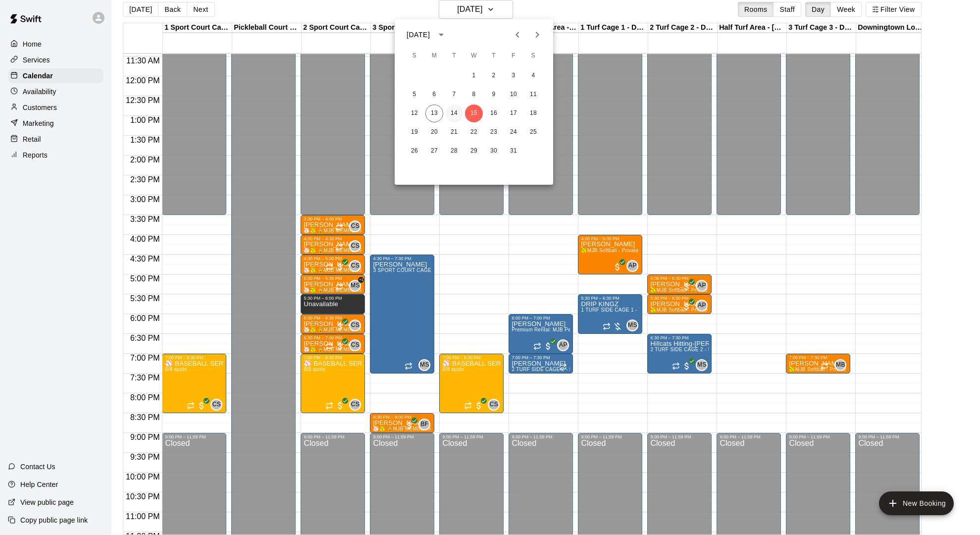 Image resolution: width=980 pixels, height=535 pixels. I want to click on button: 15, so click(474, 113).